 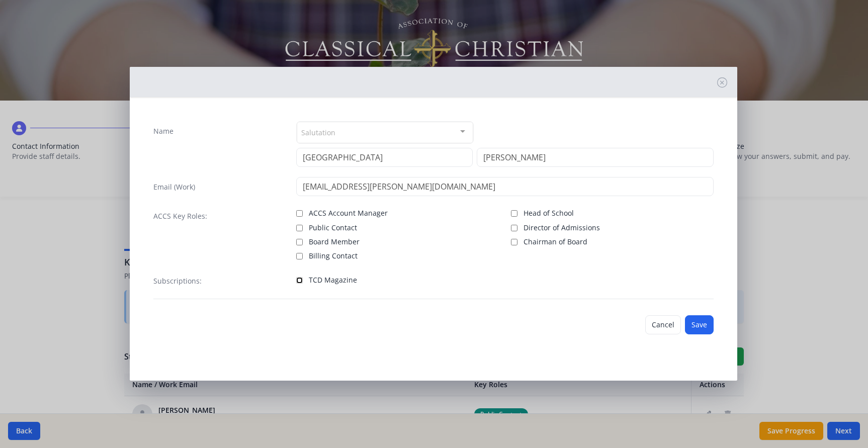 I want to click on span: ACCS Account Manager, so click(x=348, y=213).